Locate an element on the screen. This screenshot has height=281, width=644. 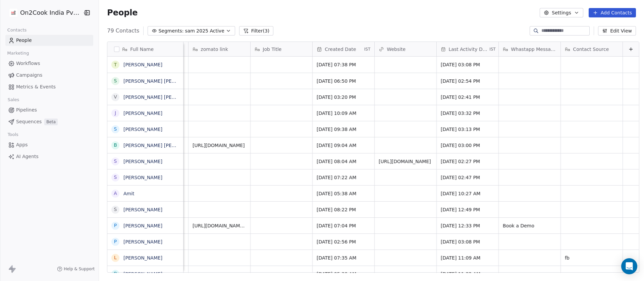
div: T is located at coordinates (115, 65).